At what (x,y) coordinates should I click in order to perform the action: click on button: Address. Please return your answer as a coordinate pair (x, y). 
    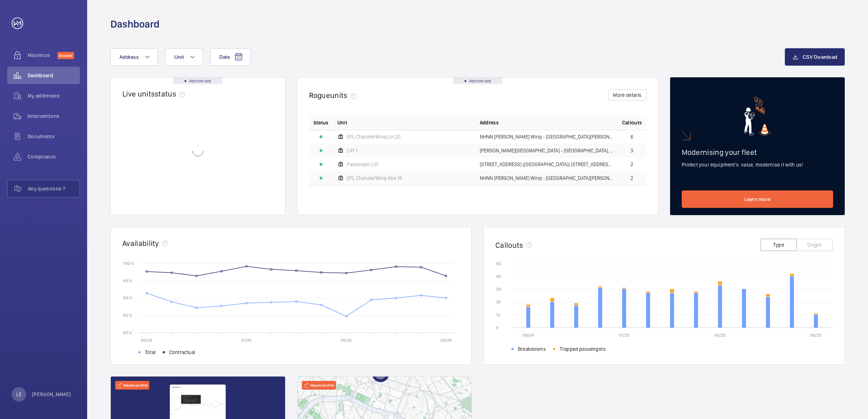
    Looking at the image, I should click on (134, 57).